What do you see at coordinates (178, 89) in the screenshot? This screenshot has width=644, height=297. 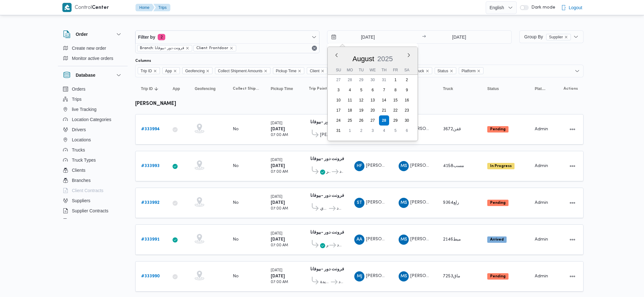 I see `button: App` at bounding box center [178, 89].